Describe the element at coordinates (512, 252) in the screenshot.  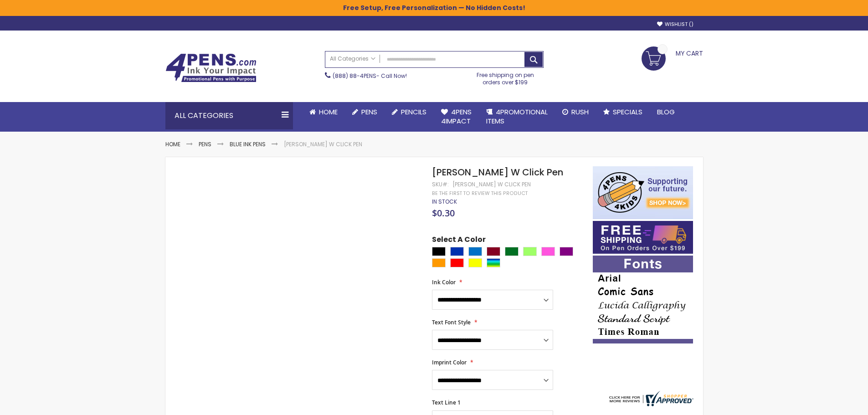
I see `div: Green` at that location.